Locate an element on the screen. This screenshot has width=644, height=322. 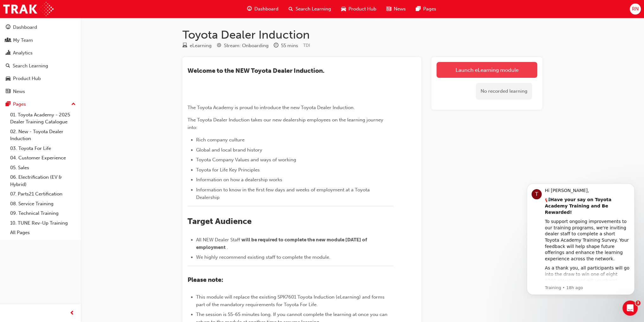
span: Global and local brand history is located at coordinates (229, 150).